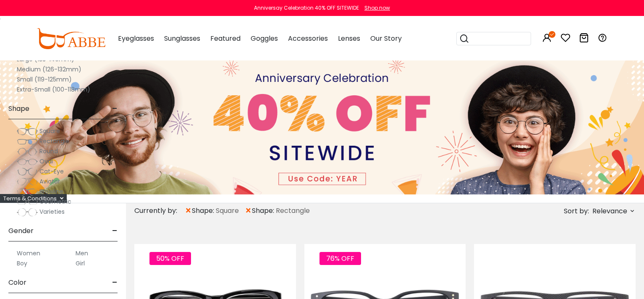 The image size is (644, 299). What do you see at coordinates (307, 8) in the screenshot?
I see `div: Anniversay Celebration 40% OFF SITEWIDE` at bounding box center [307, 8].